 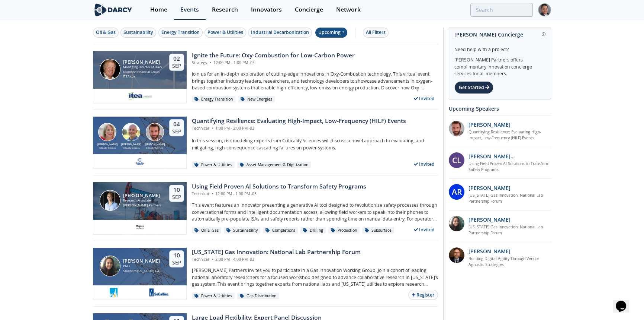 What do you see at coordinates (138, 32) in the screenshot?
I see `button: Sustainability` at bounding box center [138, 32].